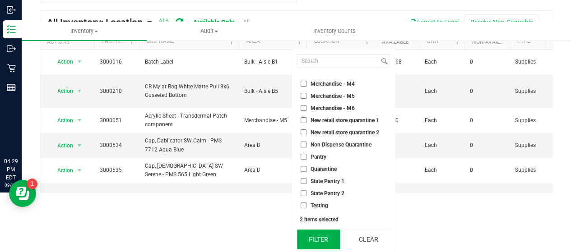  I want to click on input: Merchandise - M6, so click(303, 108).